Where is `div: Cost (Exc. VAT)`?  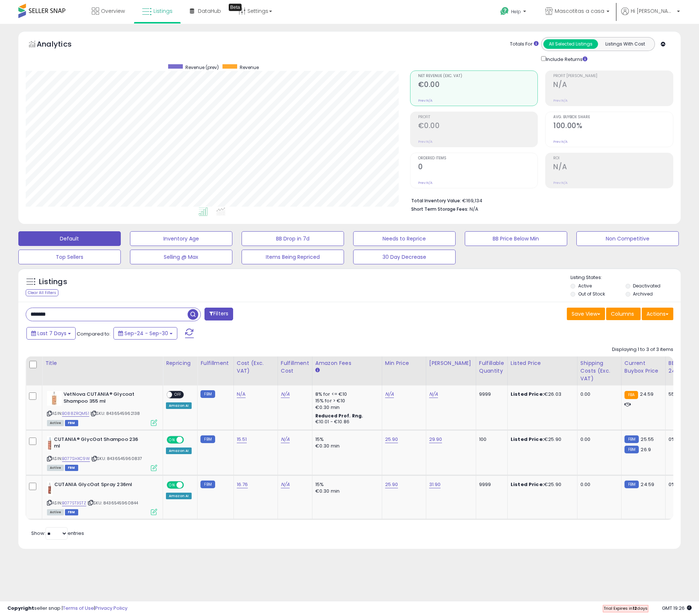 div: Cost (Exc. VAT) is located at coordinates (256, 367).